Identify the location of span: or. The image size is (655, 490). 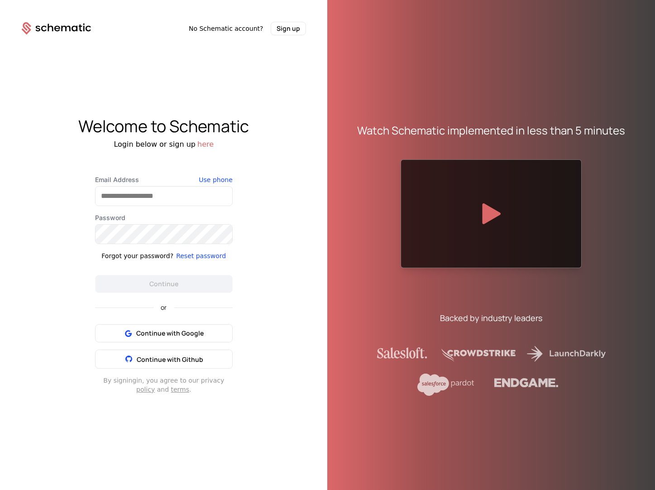
(163, 307).